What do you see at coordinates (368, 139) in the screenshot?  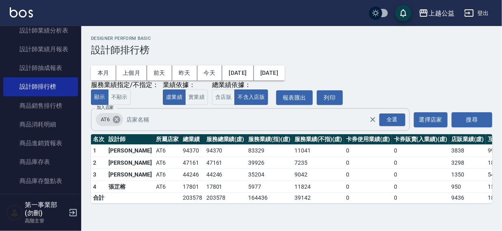 I see `th: 卡券使用業績(虛)` at bounding box center [368, 139].